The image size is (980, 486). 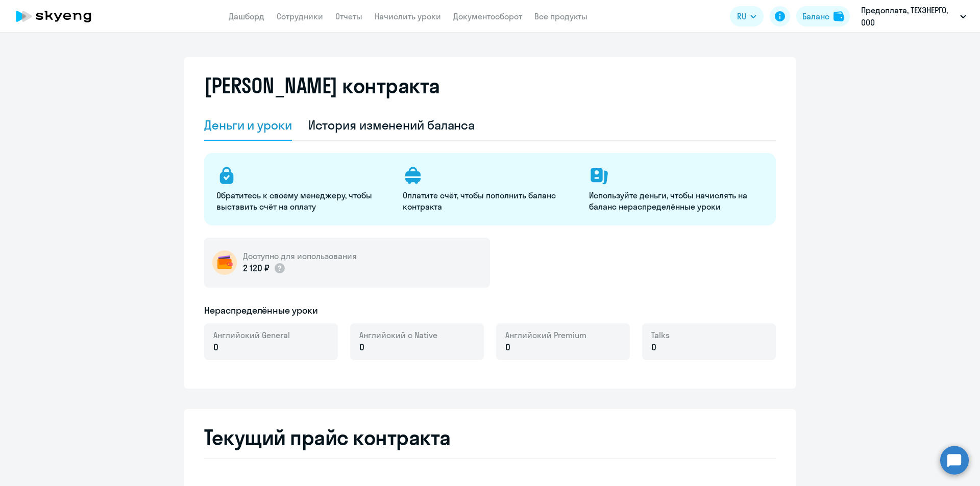 I want to click on span: Английский с Native, so click(x=398, y=335).